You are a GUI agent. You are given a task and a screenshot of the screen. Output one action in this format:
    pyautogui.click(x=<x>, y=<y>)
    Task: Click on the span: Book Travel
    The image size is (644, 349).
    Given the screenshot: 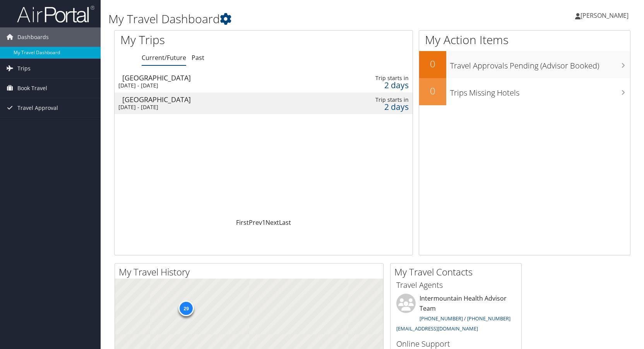 What is the action you would take?
    pyautogui.click(x=32, y=88)
    